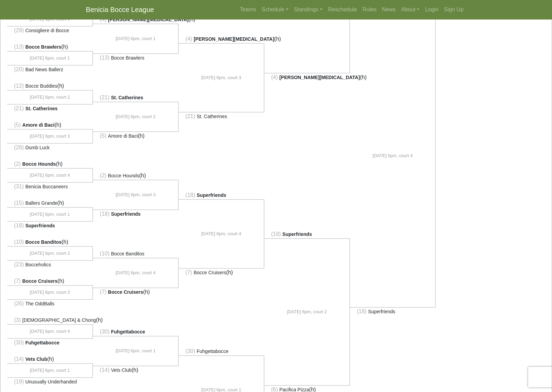 This screenshot has width=552, height=392. What do you see at coordinates (19, 30) in the screenshot?
I see `span: (29)` at bounding box center [19, 30].